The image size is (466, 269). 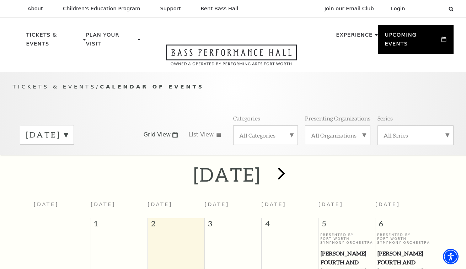 What do you see at coordinates (354, 37) in the screenshot?
I see `p: Experience` at bounding box center [354, 37].